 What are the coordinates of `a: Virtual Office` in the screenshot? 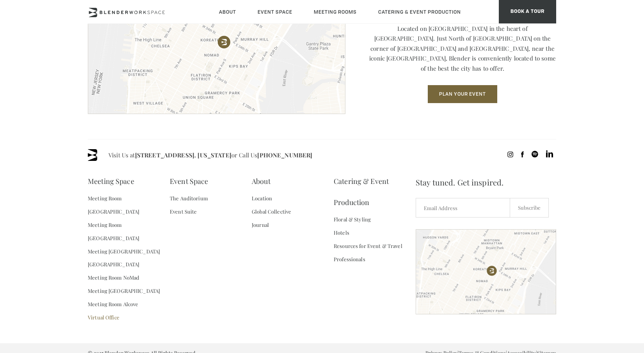 It's located at (103, 317).